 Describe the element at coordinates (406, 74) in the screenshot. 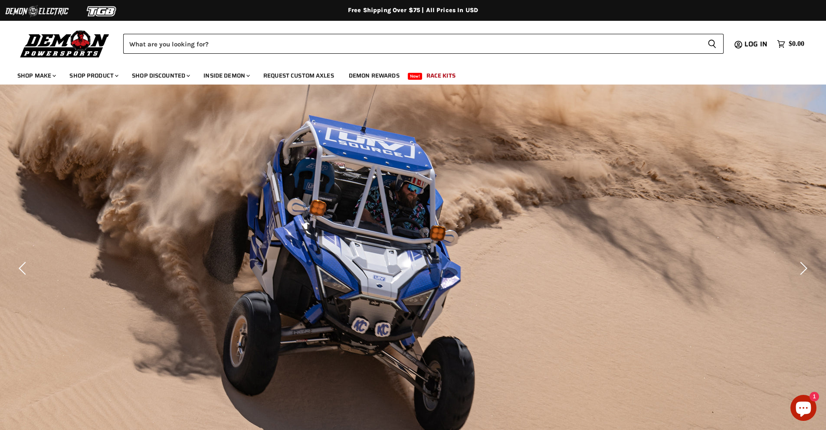

I see `ul: Main menu` at that location.